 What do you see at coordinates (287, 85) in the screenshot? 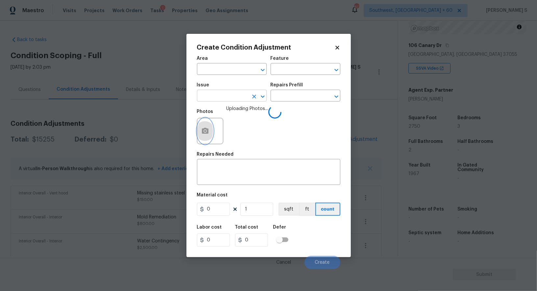
I see `h5: Repairs Prefill` at bounding box center [287, 85].